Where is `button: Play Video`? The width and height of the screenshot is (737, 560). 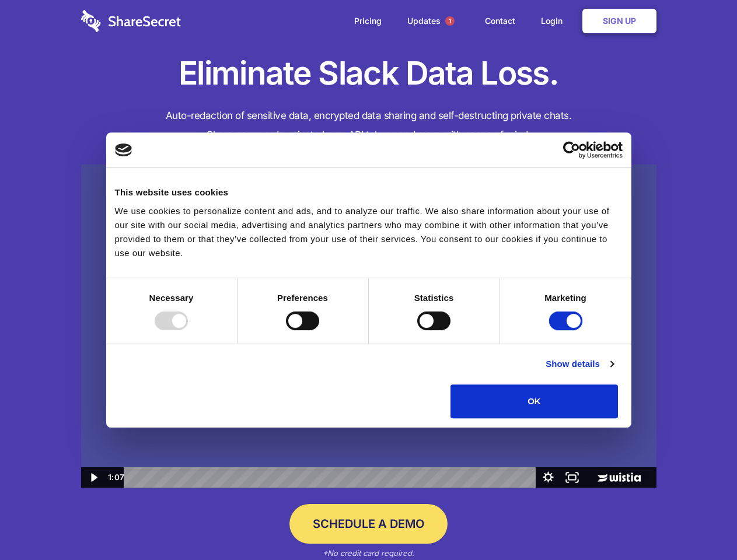 button: Play Video is located at coordinates (92, 477).